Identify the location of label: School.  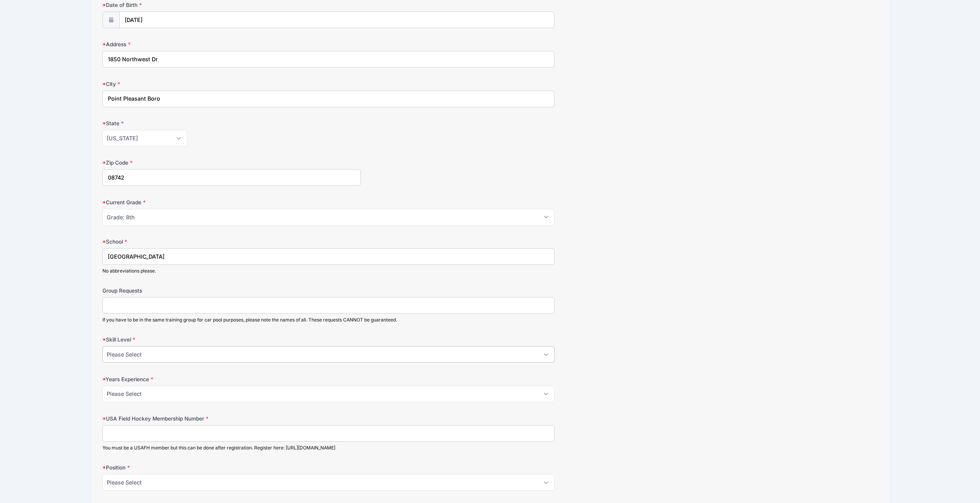
(231, 242).